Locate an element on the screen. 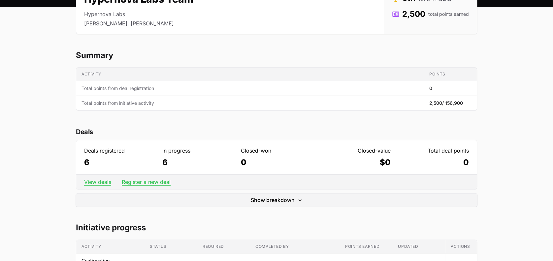  dt: Closed-won is located at coordinates (276, 151).